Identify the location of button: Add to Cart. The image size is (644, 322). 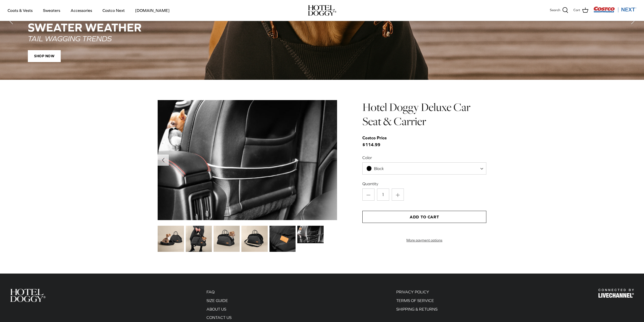
(425, 217).